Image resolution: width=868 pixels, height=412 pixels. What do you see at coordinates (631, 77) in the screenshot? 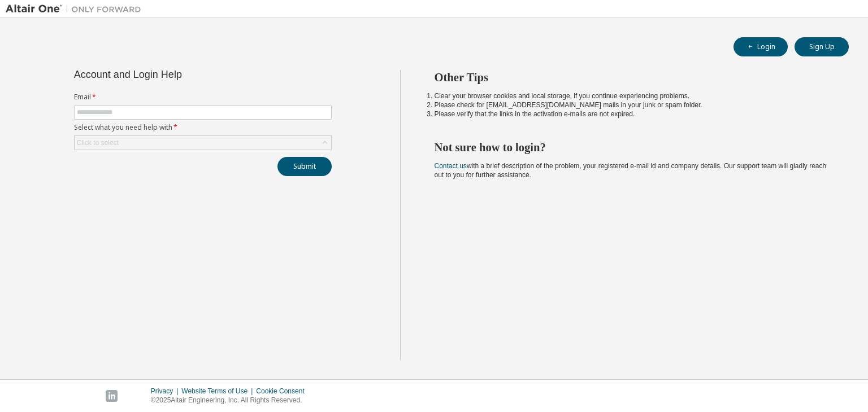
I see `h2: Other Tips` at bounding box center [631, 77].